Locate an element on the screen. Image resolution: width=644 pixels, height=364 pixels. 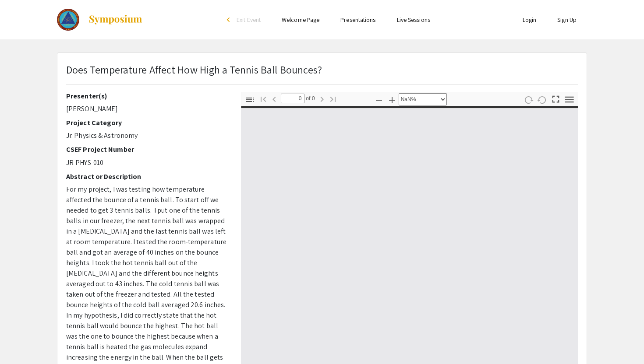
span: Exit Event is located at coordinates (248, 20).